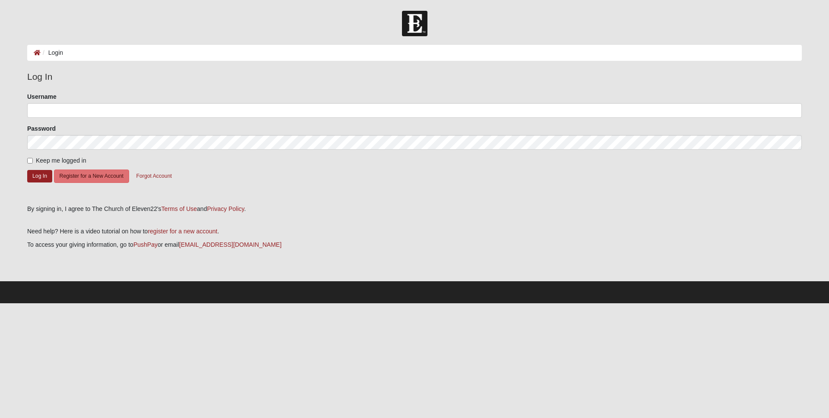 The width and height of the screenshot is (829, 418). What do you see at coordinates (414, 231) in the screenshot?
I see `p: Need help? Here is a video tutorial on how to .` at bounding box center [414, 231].